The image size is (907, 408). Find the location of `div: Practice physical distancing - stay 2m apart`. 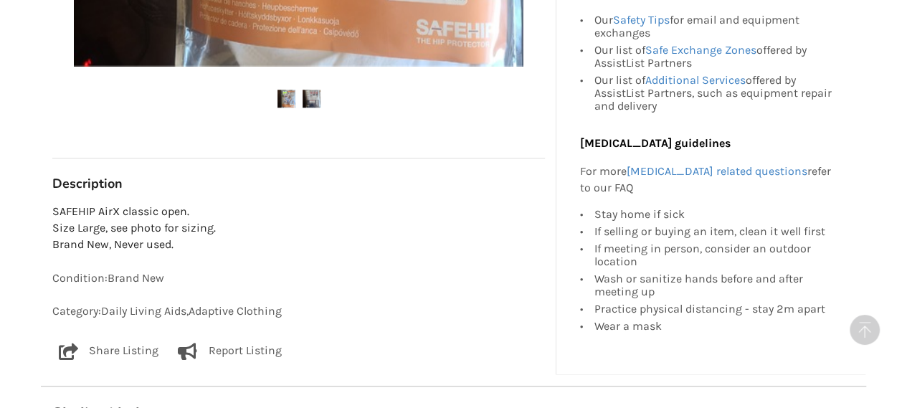

div: Practice physical distancing - stay 2m apart is located at coordinates (715, 309).